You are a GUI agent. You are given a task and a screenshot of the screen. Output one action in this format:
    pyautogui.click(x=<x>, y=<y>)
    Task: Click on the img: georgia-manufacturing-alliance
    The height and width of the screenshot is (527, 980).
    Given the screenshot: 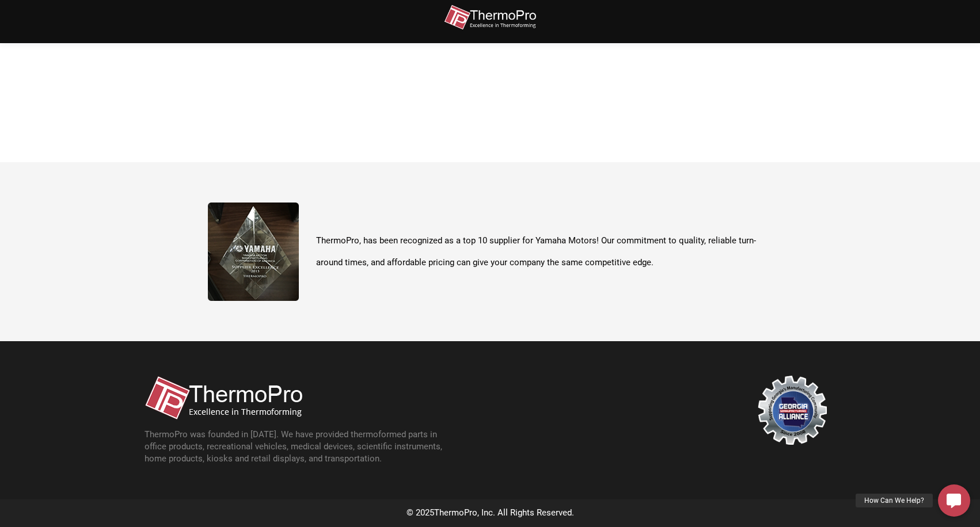 What is the action you would take?
    pyautogui.click(x=792, y=411)
    